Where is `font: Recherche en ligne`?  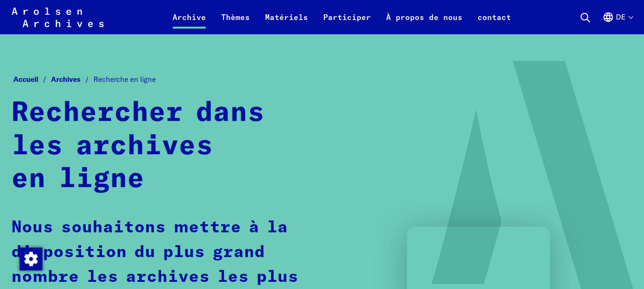 font: Recherche en ligne is located at coordinates (124, 79).